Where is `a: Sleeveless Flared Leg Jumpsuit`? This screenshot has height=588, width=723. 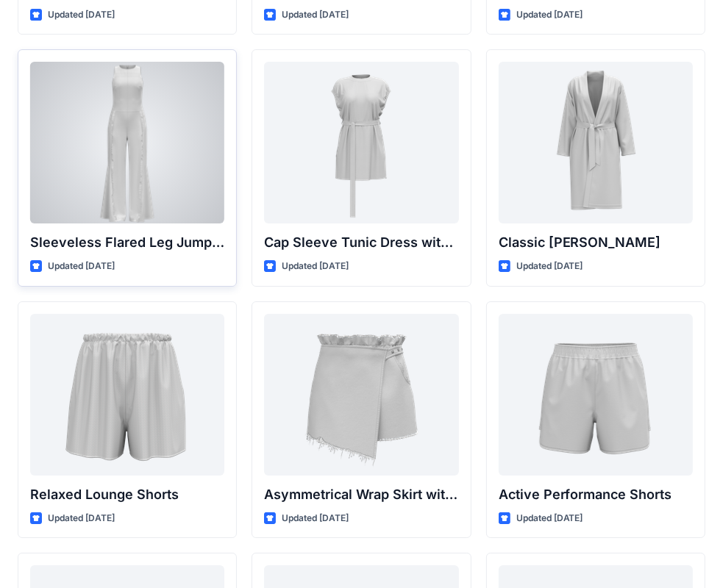
a: Sleeveless Flared Leg Jumpsuit is located at coordinates (127, 143).